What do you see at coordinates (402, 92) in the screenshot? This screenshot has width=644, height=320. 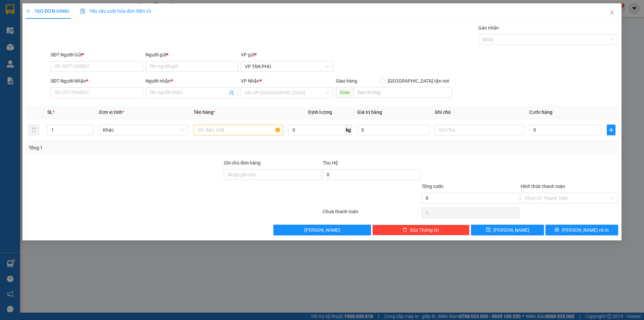 I see `input: Dọc đường` at bounding box center [402, 92].